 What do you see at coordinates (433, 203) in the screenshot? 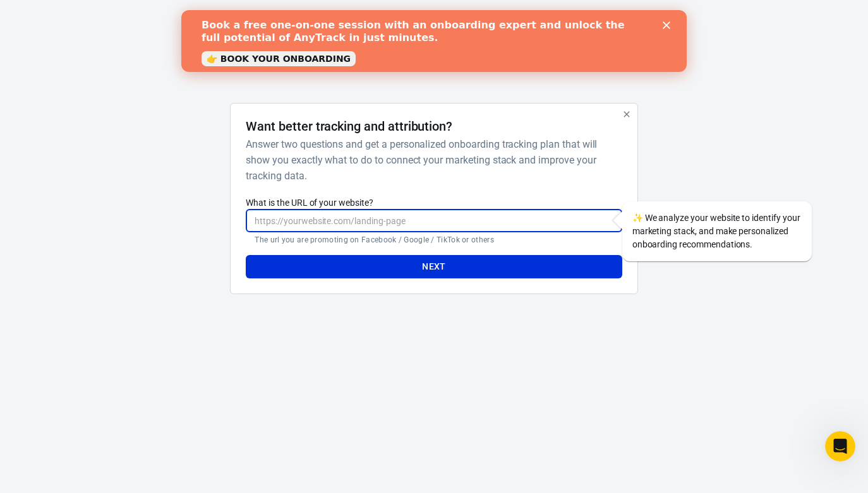
I see `label: What is the URL of your website?` at bounding box center [433, 203].